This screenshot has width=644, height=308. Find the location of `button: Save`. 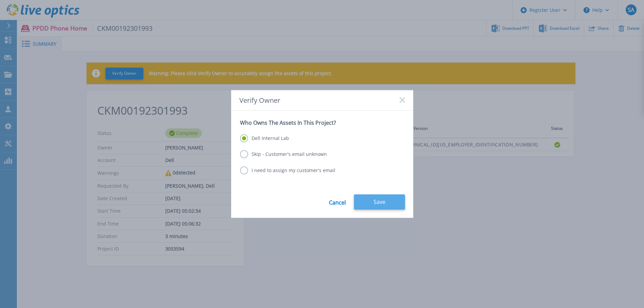

button: Save is located at coordinates (379, 202).